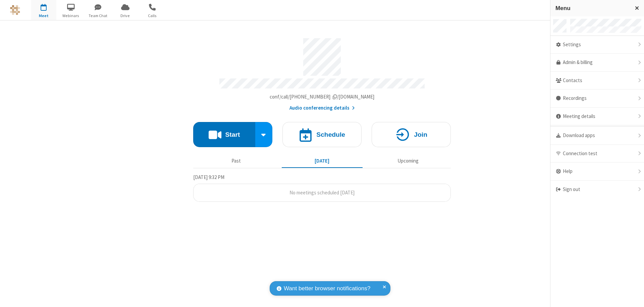 This screenshot has height=307, width=644. What do you see at coordinates (411, 135) in the screenshot?
I see `button: Join` at bounding box center [411, 135].